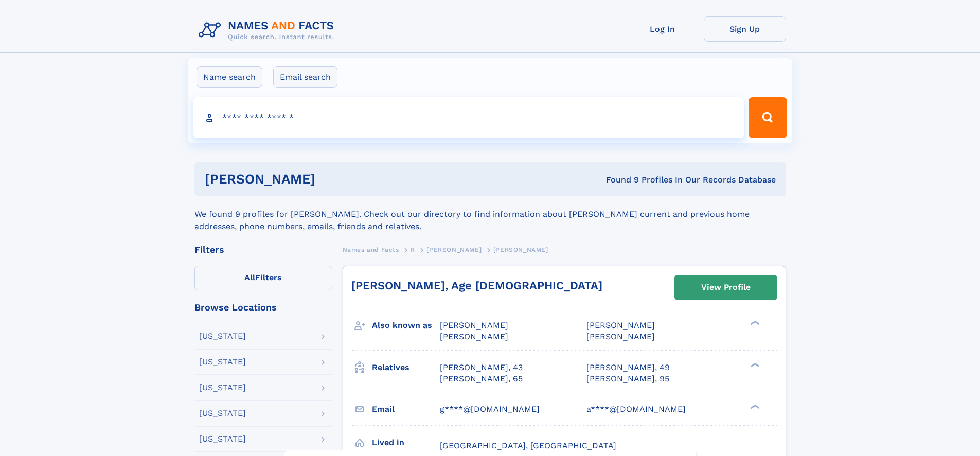  What do you see at coordinates (406, 443) in the screenshot?
I see `h3: Lived in` at bounding box center [406, 443].